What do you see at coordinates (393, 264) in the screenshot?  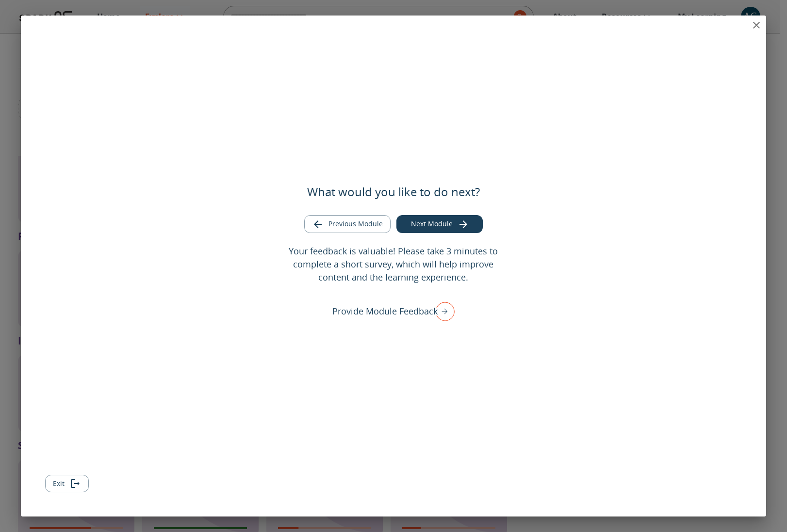 I see `p: Your feedback is valuable! Please take 3 minutes to complete a short survey, which will help impr...` at bounding box center [393, 264].